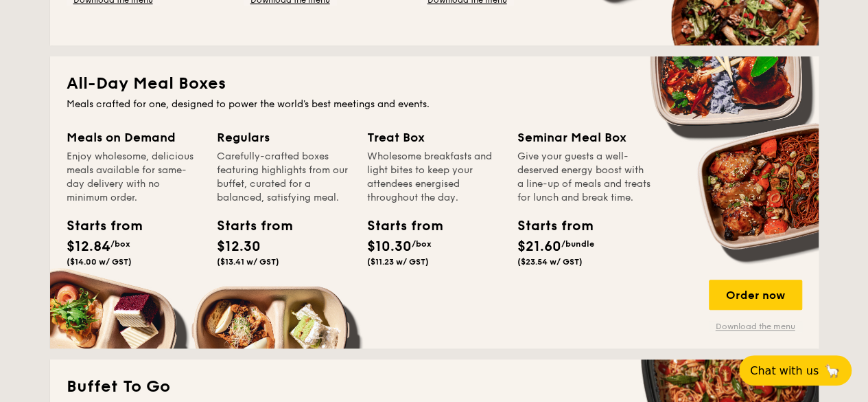 This screenshot has width=868, height=402. I want to click on div: Meals crafted for one, designed to power the world's best meetings and events., so click(434, 104).